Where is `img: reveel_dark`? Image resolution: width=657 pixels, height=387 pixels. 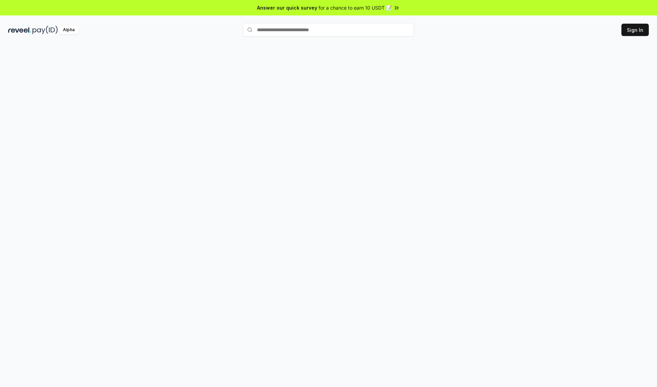
img: reveel_dark is located at coordinates (20, 30).